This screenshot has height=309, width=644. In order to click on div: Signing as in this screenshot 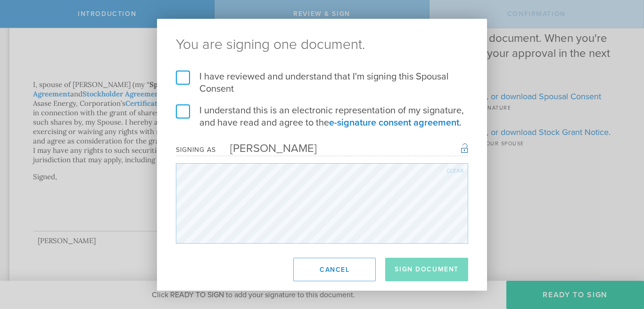, I will do `click(196, 149)`.